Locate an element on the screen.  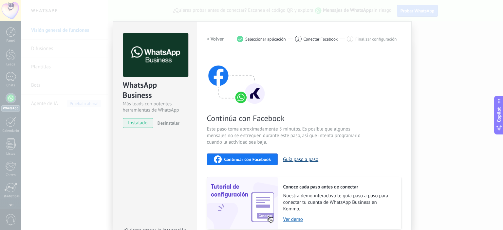
img: logo_main.png is located at coordinates (155, 55).